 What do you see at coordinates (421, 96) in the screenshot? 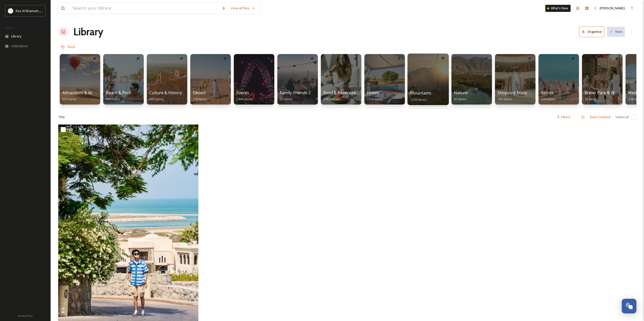
I see `a: Mountains1205 items` at bounding box center [421, 96].